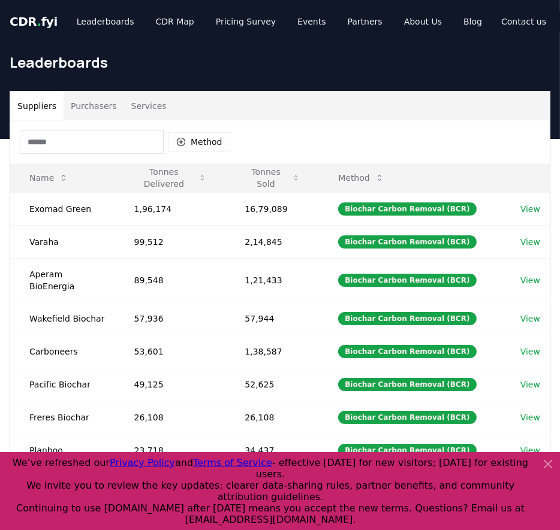 This screenshot has height=530, width=560. Describe the element at coordinates (62, 384) in the screenshot. I see `td: Pacific Biochar` at that location.